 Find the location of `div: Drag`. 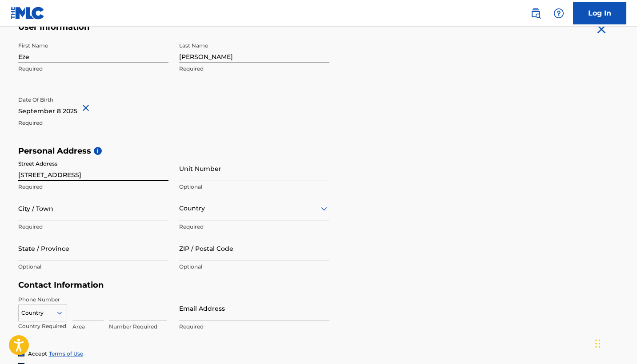

div: Drag is located at coordinates (598, 344).